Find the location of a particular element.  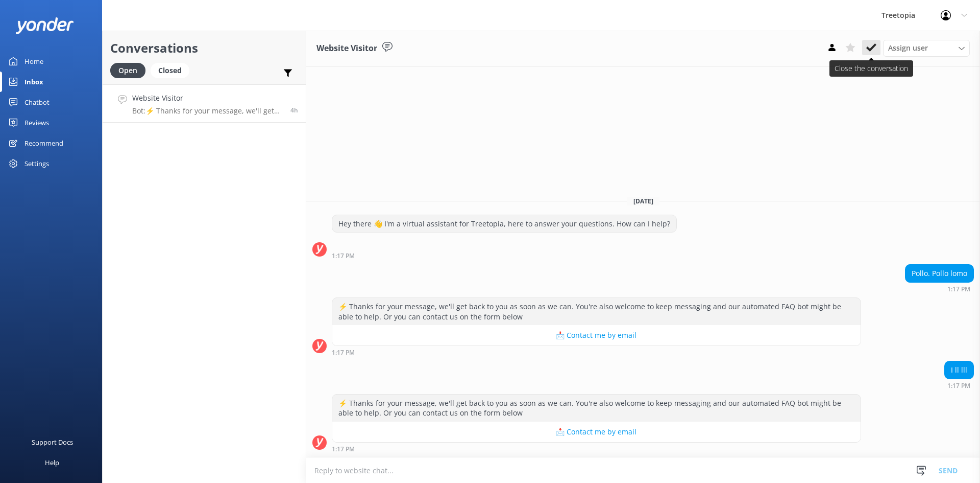

h2: Conversations is located at coordinates (205, 48).